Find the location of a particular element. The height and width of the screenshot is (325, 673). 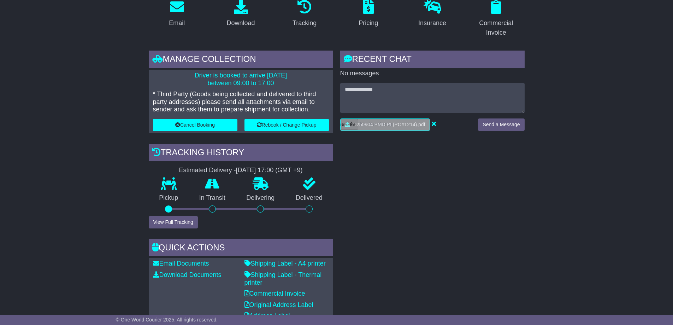

a: Shipping Label - Thermal printer is located at coordinates (283, 279).